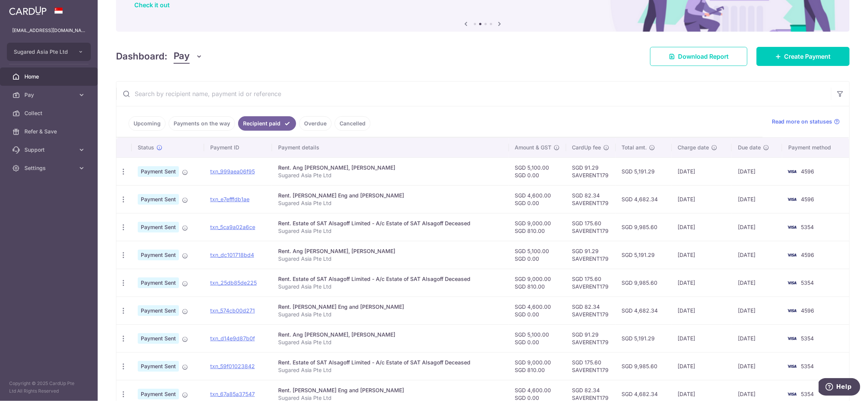 The image size is (868, 401). Describe the element at coordinates (25, 9) in the screenshot. I see `span: Help` at that location.